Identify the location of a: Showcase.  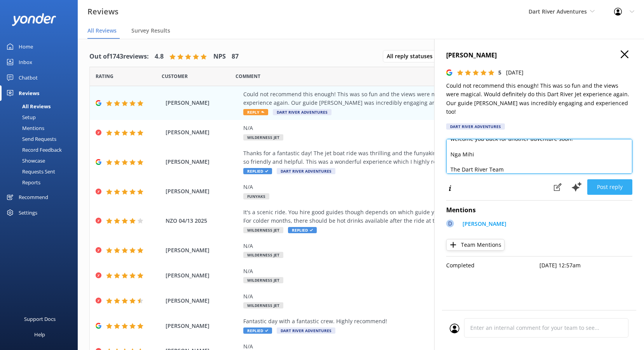
(41, 161).